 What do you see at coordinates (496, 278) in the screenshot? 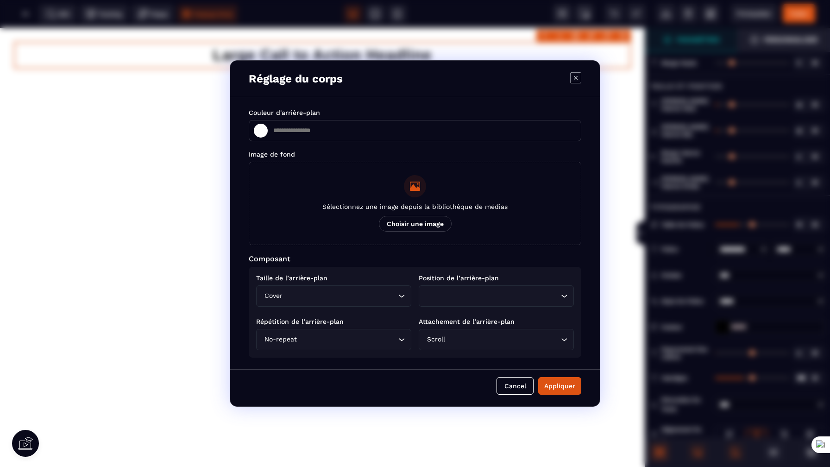
I see `p: Position de l’arrière-plan` at bounding box center [496, 278].